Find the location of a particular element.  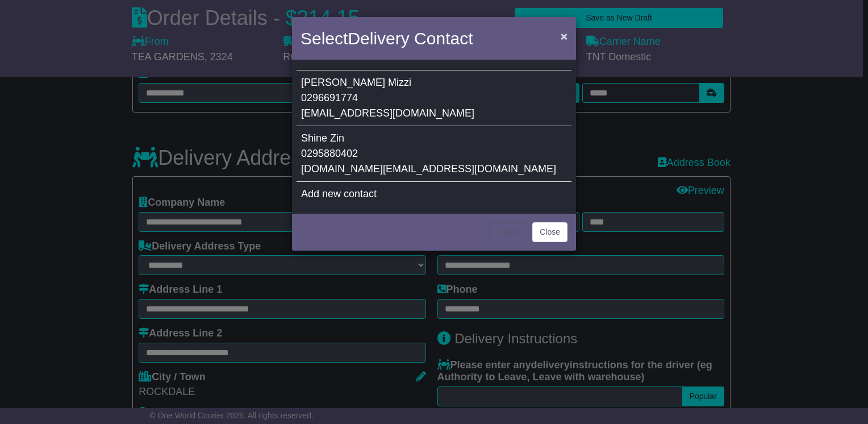

span: Add new contact is located at coordinates (339, 194).